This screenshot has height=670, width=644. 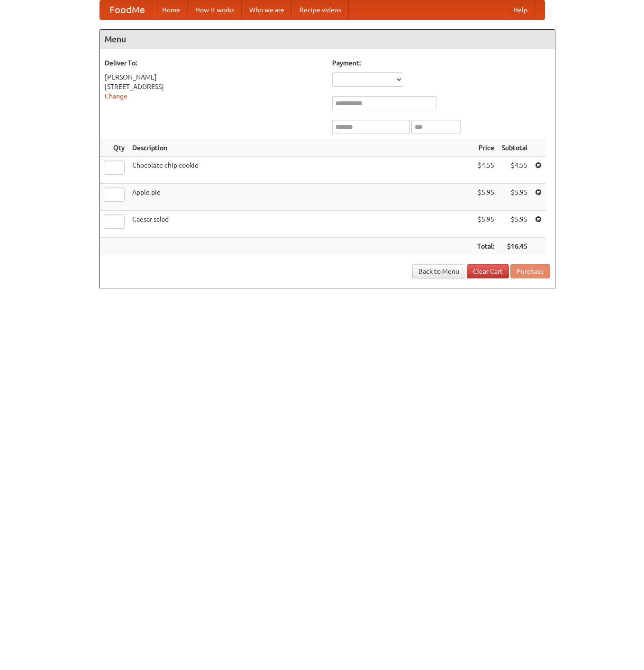 What do you see at coordinates (301, 224) in the screenshot?
I see `td: Caesar salad` at bounding box center [301, 224].